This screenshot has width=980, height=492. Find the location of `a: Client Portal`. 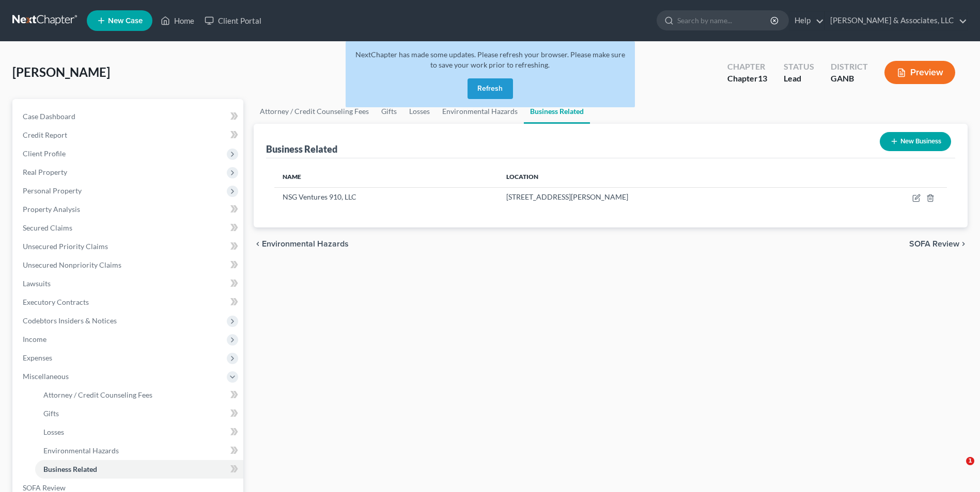

a: Client Portal is located at coordinates (233, 20).